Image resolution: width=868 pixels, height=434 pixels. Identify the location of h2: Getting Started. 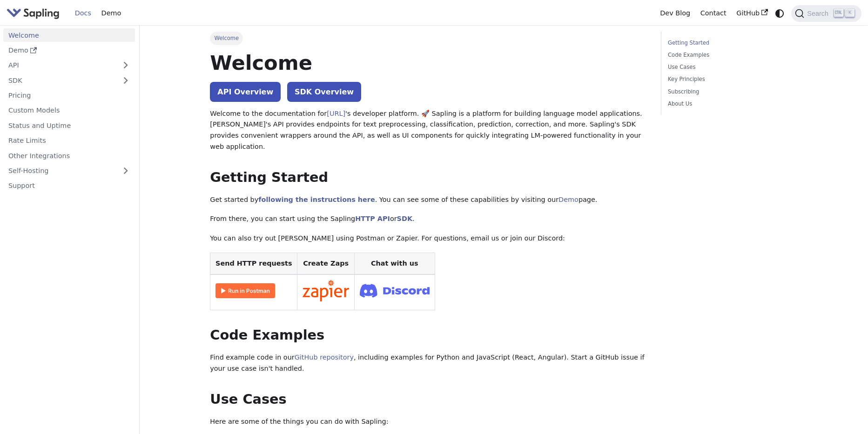
(429, 178).